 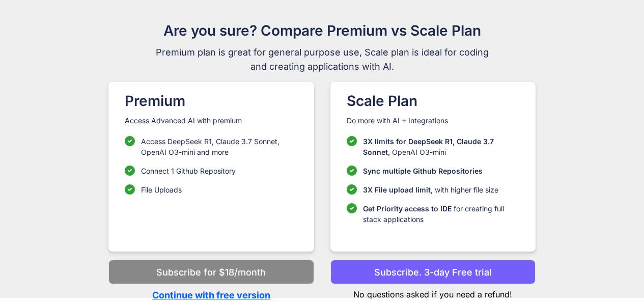 I want to click on button: Subscribe for $18/month, so click(x=211, y=272).